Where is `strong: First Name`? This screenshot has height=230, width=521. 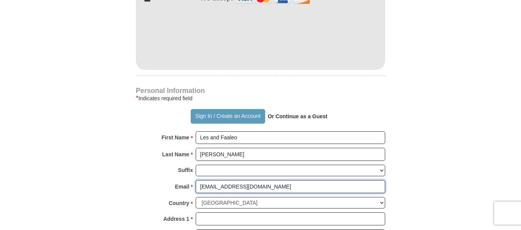
strong: First Name is located at coordinates (175, 137).